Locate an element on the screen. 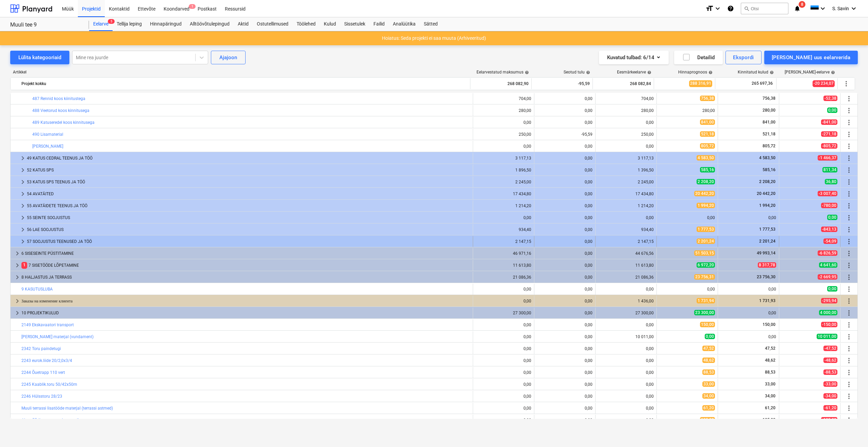 The image size is (868, 447). span: 47,52 is located at coordinates (770, 348).